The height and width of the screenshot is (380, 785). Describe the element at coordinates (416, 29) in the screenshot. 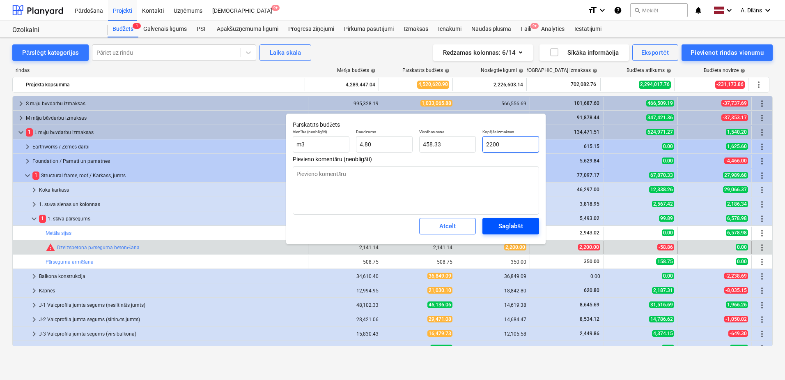

I see `a: Izmaksas` at that location.